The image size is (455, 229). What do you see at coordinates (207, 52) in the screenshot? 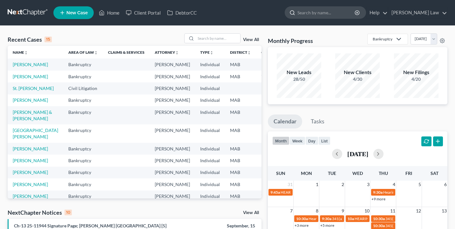
I see `a: Typeunfold_more` at bounding box center [207, 52].